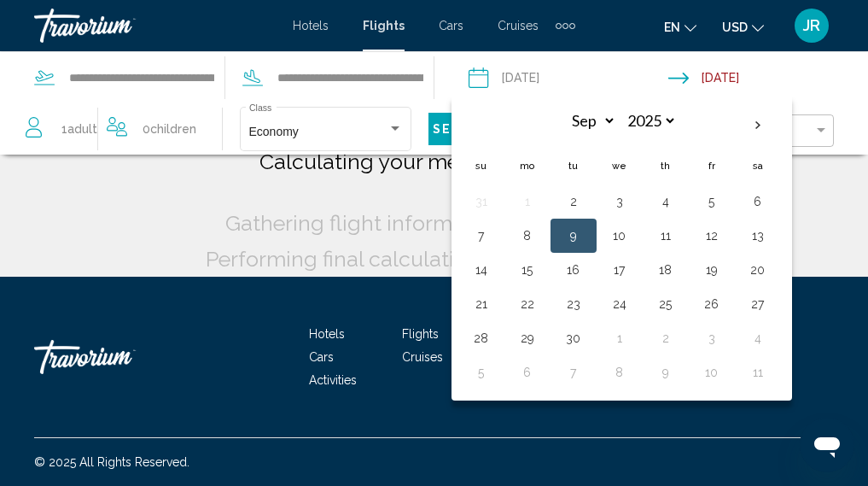 The width and height of the screenshot is (868, 486). What do you see at coordinates (574, 270) in the screenshot?
I see `button: Day 16` at bounding box center [574, 270].